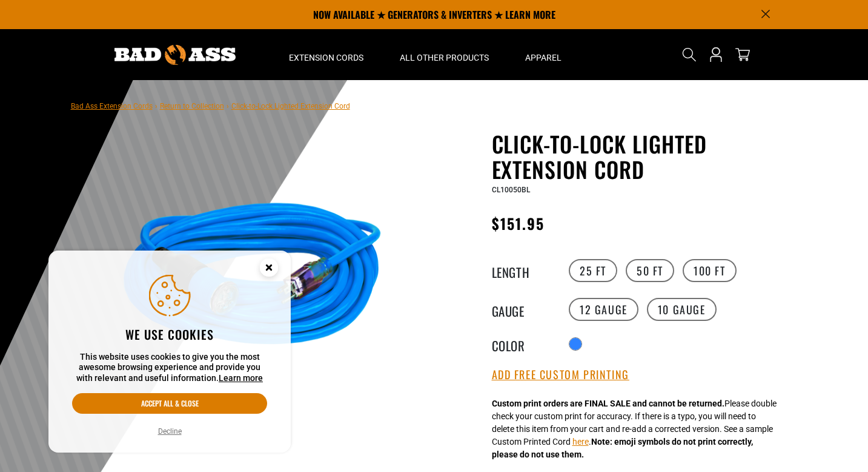  Describe the element at coordinates (444, 54) in the screenshot. I see `summary: All Other Products` at that location.